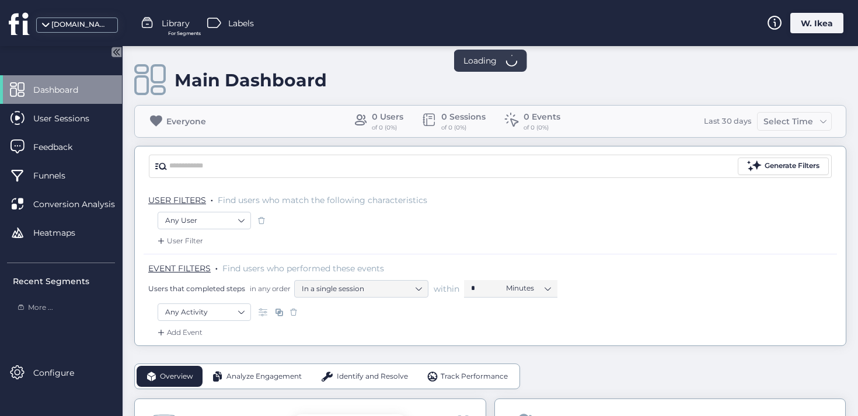  Describe the element at coordinates (446, 289) in the screenshot. I see `span: within` at that location.